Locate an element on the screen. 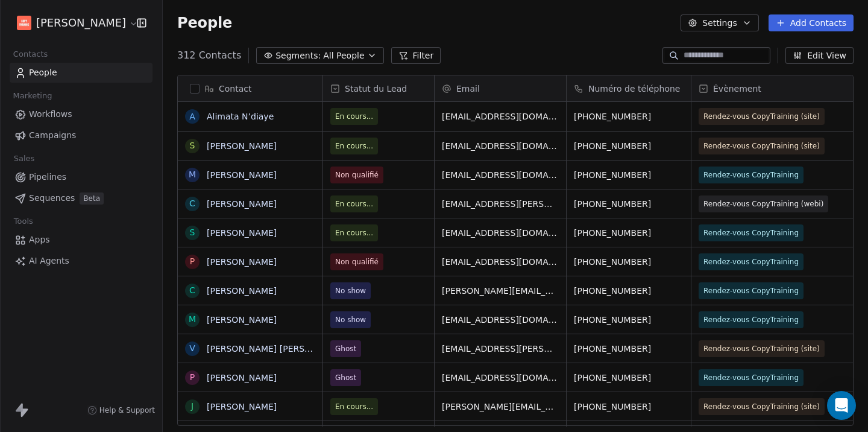  a: Pipelines is located at coordinates (81, 177).